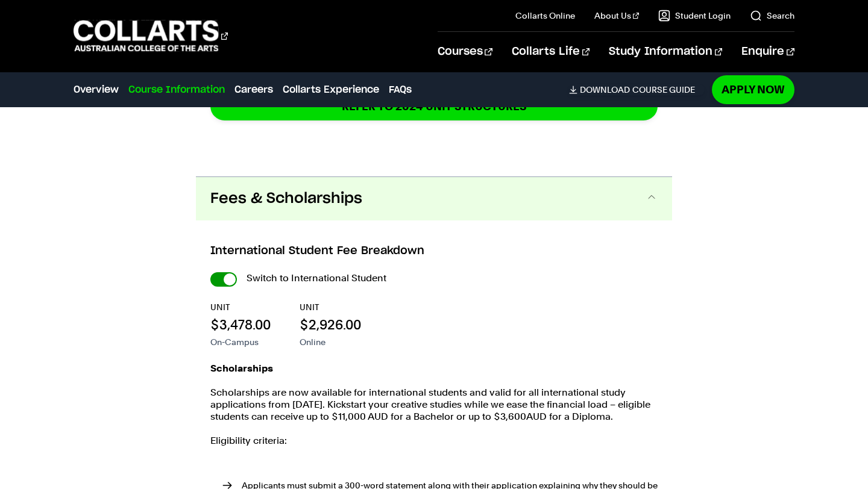  Describe the element at coordinates (434, 405) in the screenshot. I see `p: Scholarships are now available for international students and valid for all international study a...` at that location.